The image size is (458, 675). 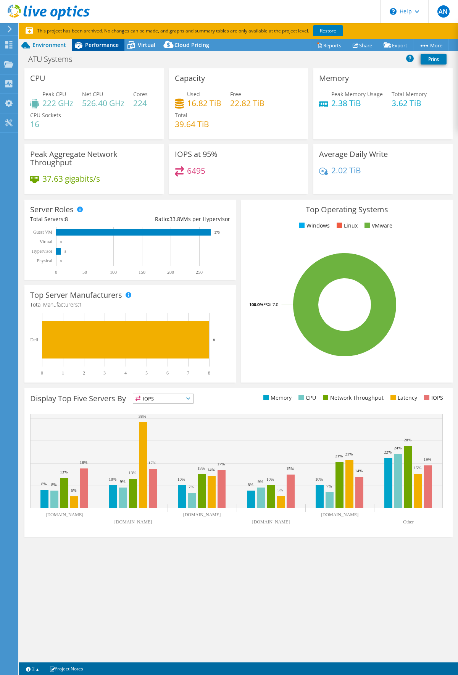 I want to click on h4: 6495, so click(x=196, y=171).